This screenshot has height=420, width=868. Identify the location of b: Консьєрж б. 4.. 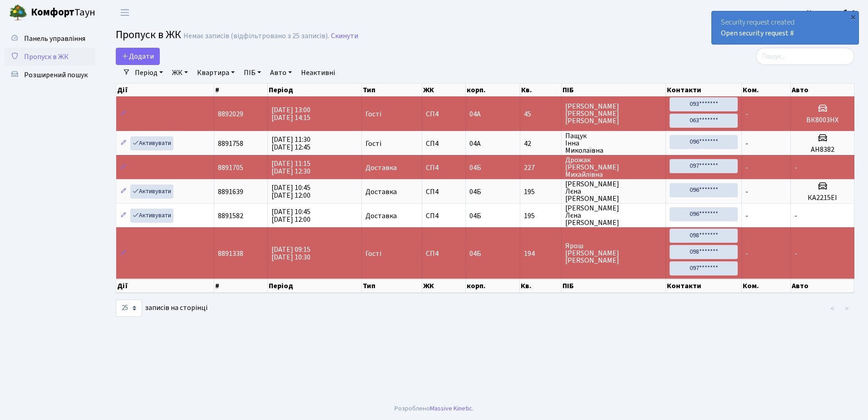
(832, 13).